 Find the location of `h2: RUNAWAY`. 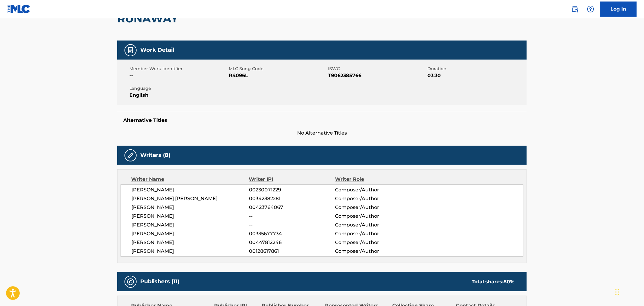

h2: RUNAWAY is located at coordinates (149, 18).